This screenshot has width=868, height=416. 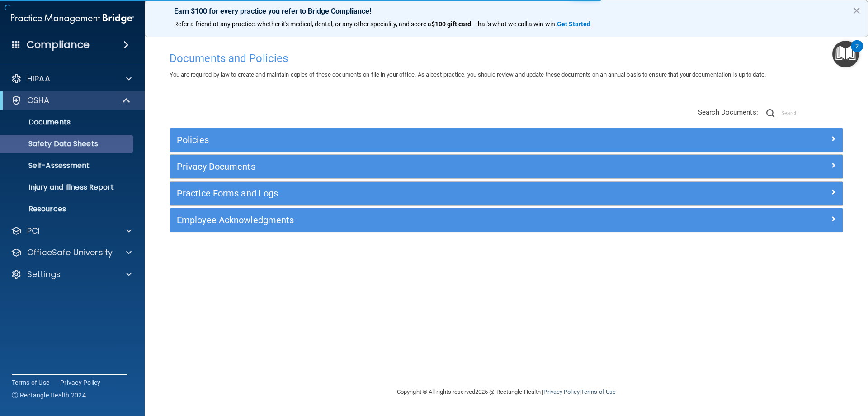 I want to click on h4: Documents and Policies, so click(x=507, y=58).